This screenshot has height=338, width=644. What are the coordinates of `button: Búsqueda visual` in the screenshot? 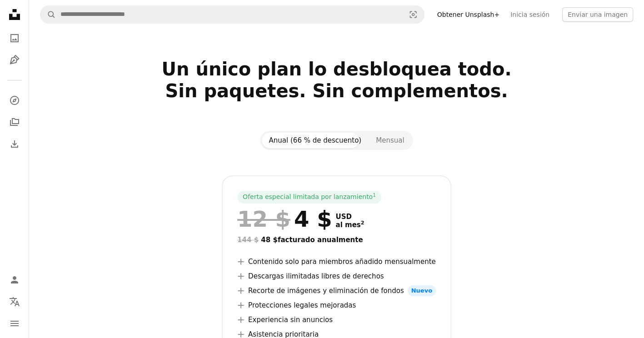 It's located at (413, 14).